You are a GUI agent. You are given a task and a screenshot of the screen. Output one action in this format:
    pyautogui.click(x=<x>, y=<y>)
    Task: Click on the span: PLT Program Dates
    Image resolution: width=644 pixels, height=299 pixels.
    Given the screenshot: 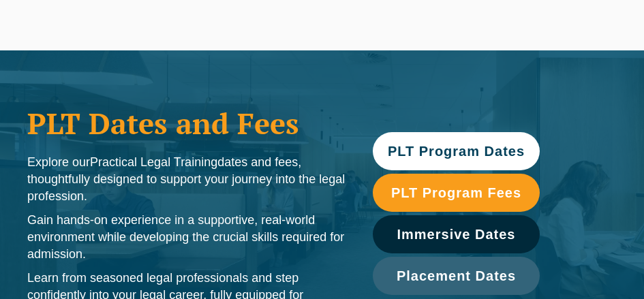 What is the action you would take?
    pyautogui.click(x=456, y=151)
    